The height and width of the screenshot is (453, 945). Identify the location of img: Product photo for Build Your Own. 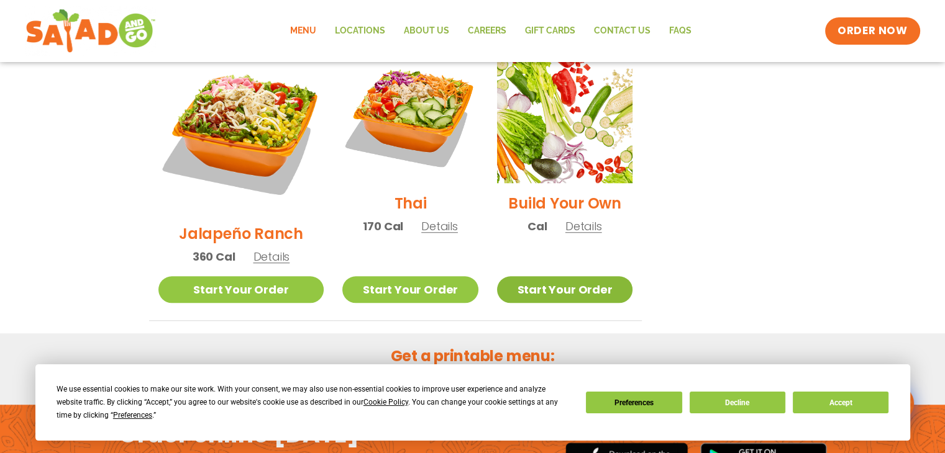
(565, 116).